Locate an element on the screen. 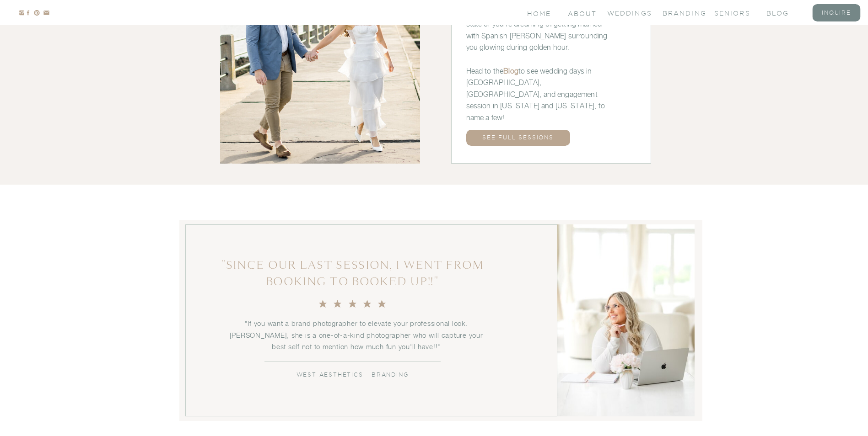  h3: "Since our last session, I went from booking to BOOKED up!!" is located at coordinates (353, 273).